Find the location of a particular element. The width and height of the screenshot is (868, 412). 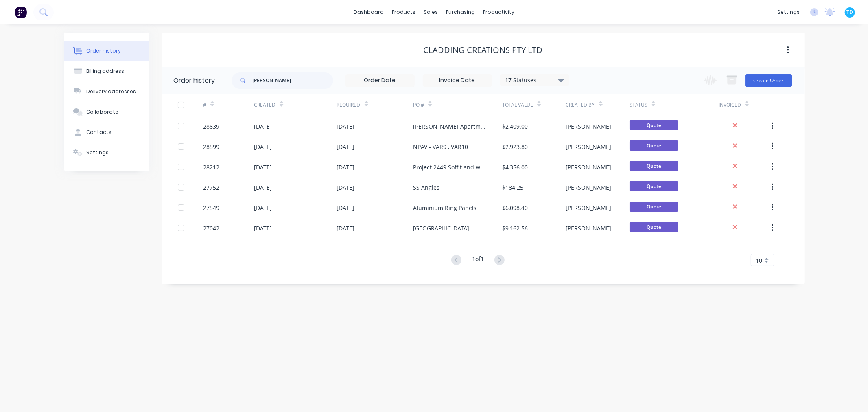

button: Collaborate is located at coordinates (107, 112).